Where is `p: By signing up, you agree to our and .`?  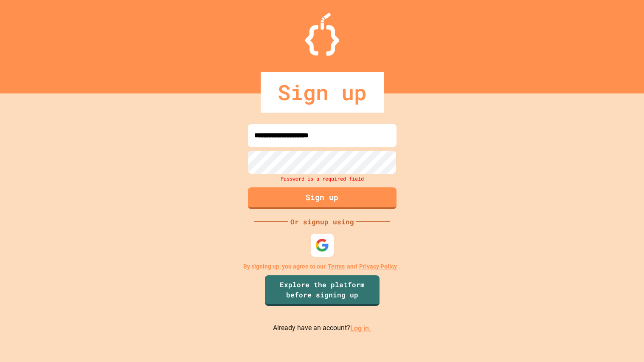 p: By signing up, you agree to our and . is located at coordinates (322, 266).